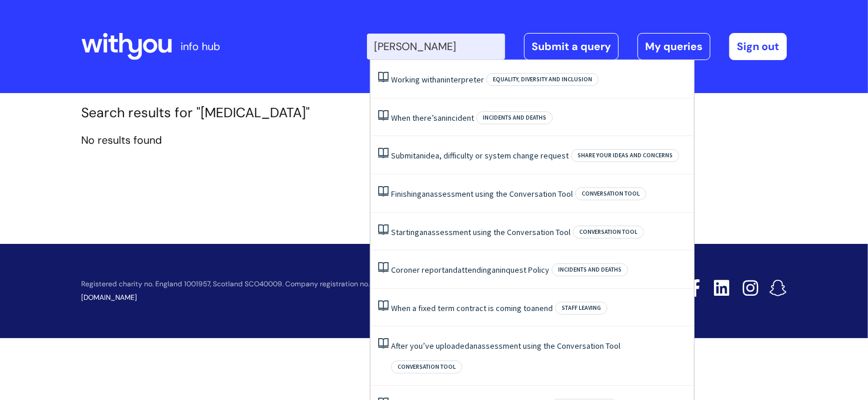 This screenshot has height=400, width=868. Describe the element at coordinates (480, 156) in the screenshot. I see `a: Submitanidea, difficulty or system change request` at that location.